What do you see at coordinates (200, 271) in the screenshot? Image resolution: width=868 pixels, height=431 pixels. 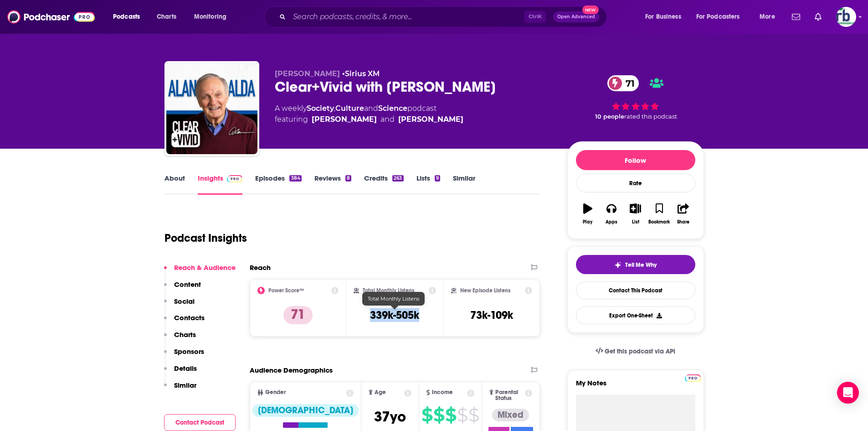 I see `button: Reach & Audience` at bounding box center [200, 271].